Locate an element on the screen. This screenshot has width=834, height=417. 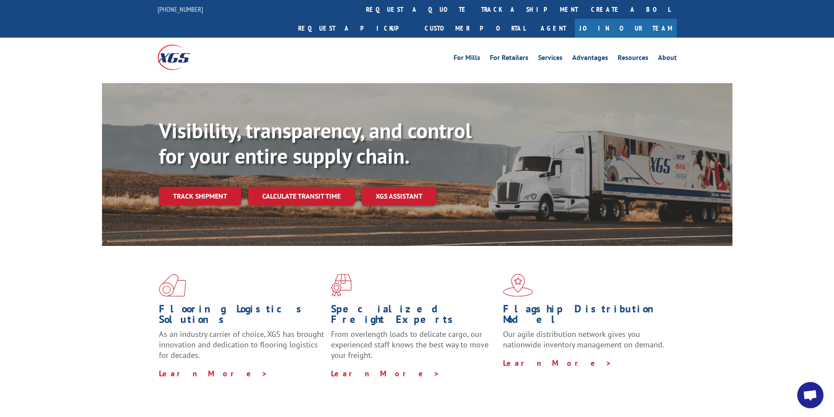
a: Track shipment is located at coordinates (200, 196).